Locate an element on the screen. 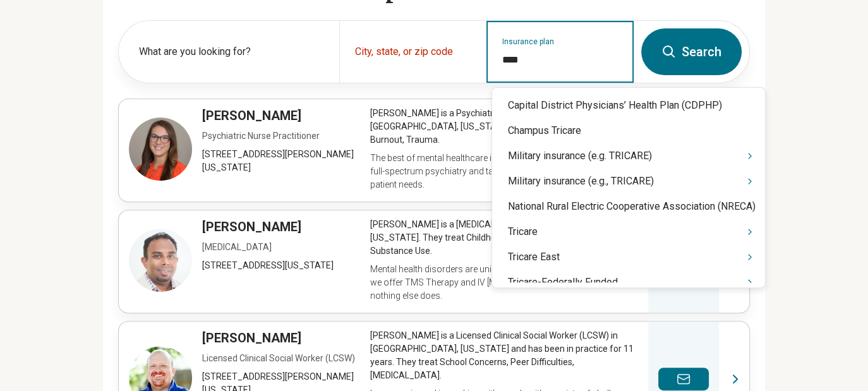 Image resolution: width=868 pixels, height=391 pixels. div: Champus Tricare is located at coordinates (629, 131).